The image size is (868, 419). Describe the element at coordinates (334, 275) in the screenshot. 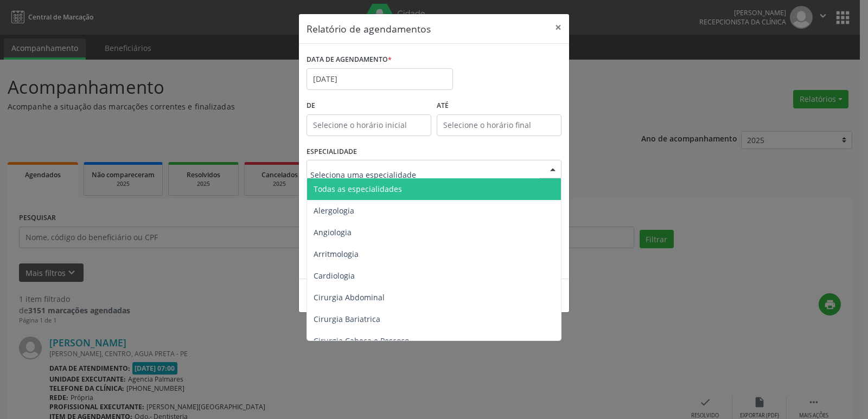

I see `span: Cardiologia` at that location.